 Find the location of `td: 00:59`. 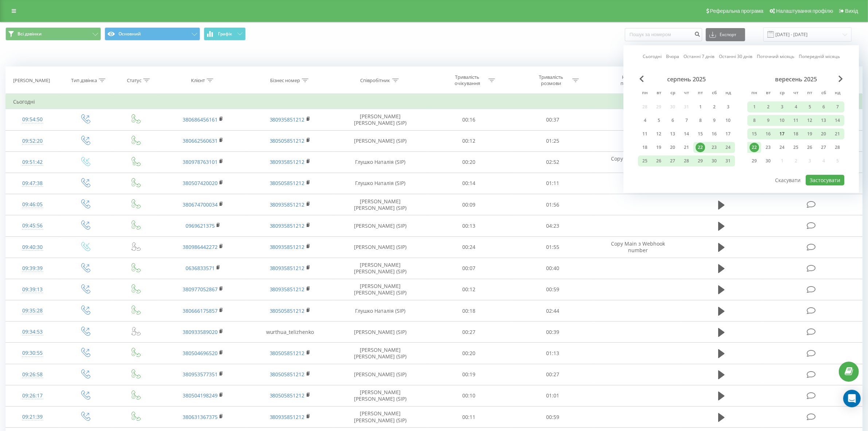

td: 00:59 is located at coordinates (552, 289).